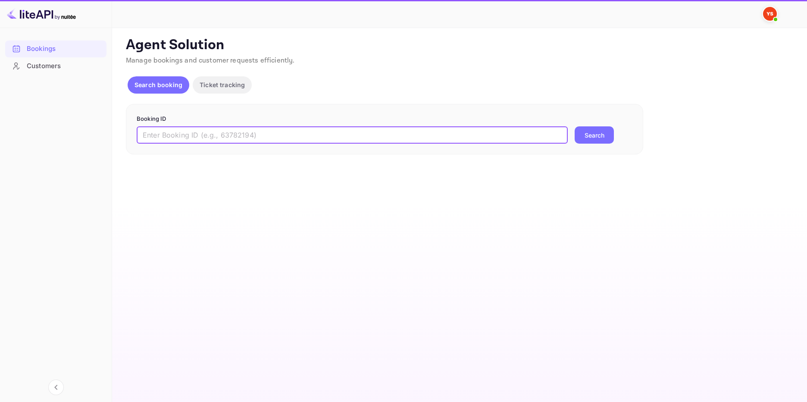  What do you see at coordinates (770, 14) in the screenshot?
I see `img: Yandex Support` at bounding box center [770, 14].